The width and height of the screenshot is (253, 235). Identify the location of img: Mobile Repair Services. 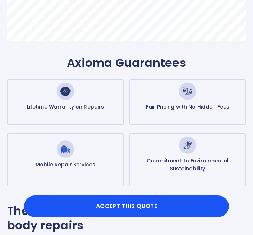
(66, 149).